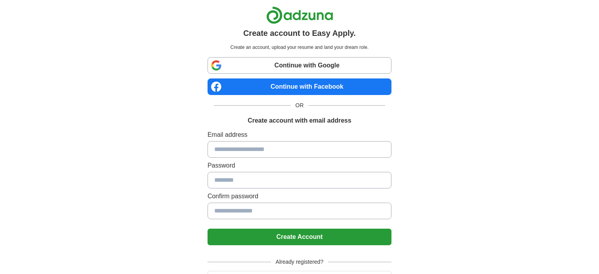  What do you see at coordinates (299, 262) in the screenshot?
I see `span: Already registered?` at bounding box center [299, 262].